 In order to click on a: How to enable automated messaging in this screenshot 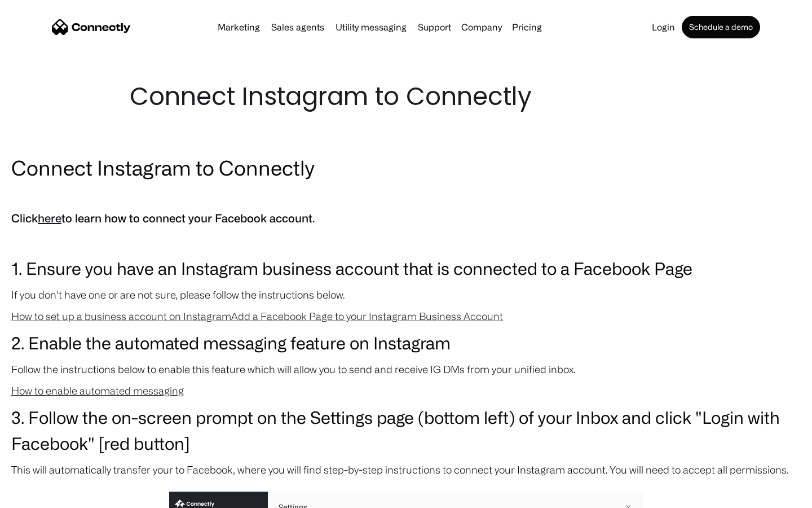, I will do `click(97, 390)`.